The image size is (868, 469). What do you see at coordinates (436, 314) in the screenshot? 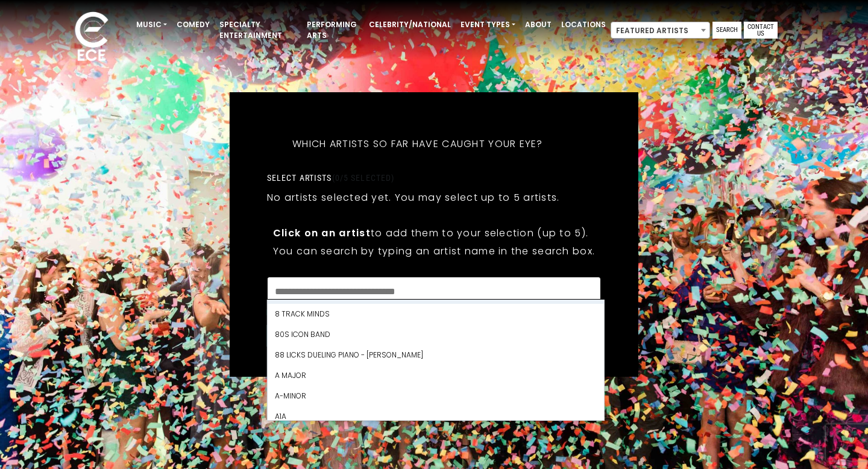
I see `li: 8 Track Minds` at bounding box center [436, 314].